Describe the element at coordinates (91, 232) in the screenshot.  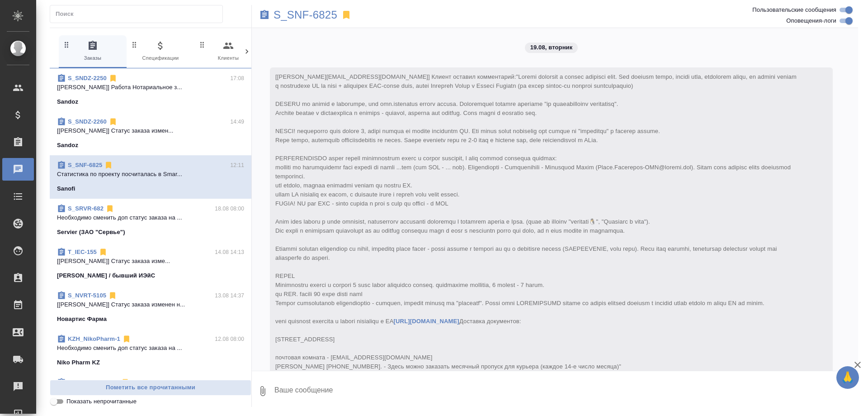
I see `p: Servier (ЗАО "Сервье")` at that location.